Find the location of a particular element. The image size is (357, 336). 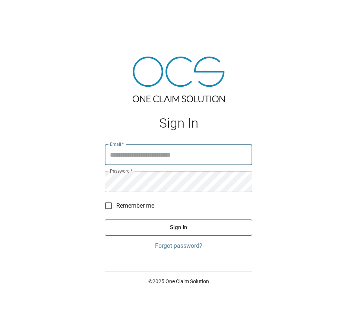

label: Password is located at coordinates (121, 171).